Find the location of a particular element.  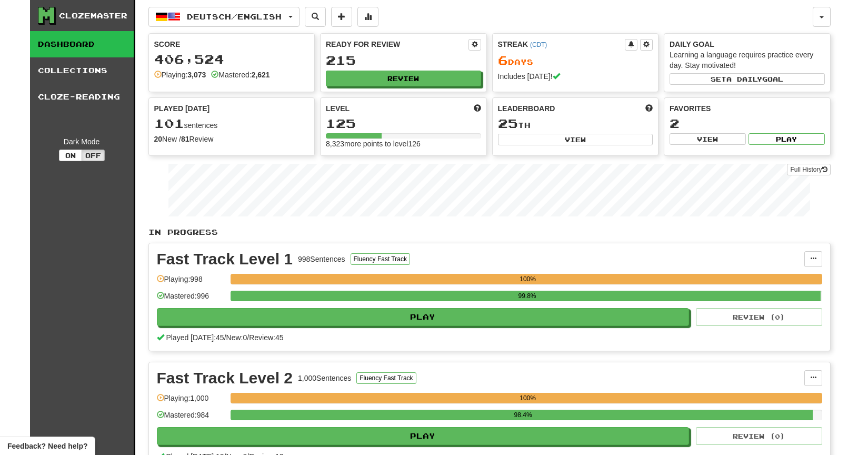

span: Leaderboard is located at coordinates (527, 108).